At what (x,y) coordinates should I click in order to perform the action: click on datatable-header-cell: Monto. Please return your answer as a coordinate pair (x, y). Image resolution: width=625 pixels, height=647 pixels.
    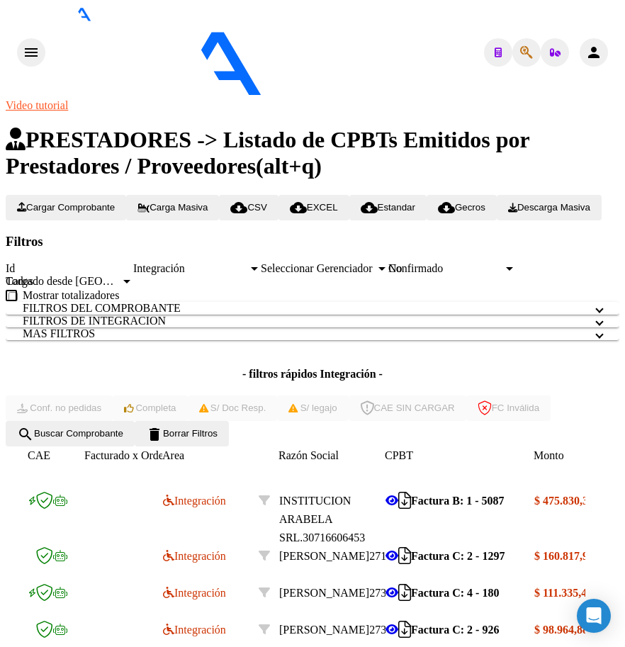
    Looking at the image, I should click on (576, 456).